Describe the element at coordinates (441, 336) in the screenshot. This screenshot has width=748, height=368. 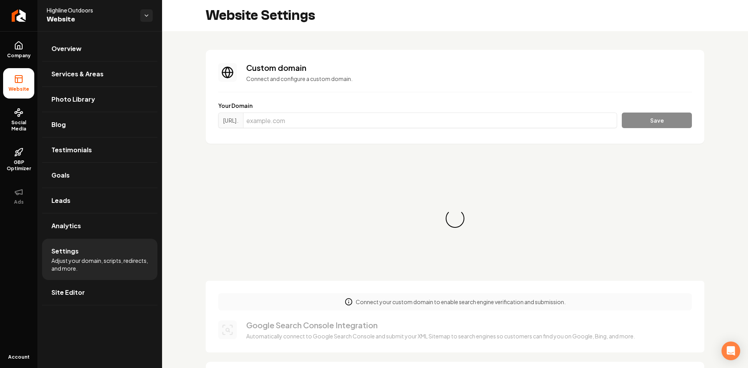
I see `p: Automatically connect to Google Search Console and submit your XML Sitemap to search engines so c...` at that location.